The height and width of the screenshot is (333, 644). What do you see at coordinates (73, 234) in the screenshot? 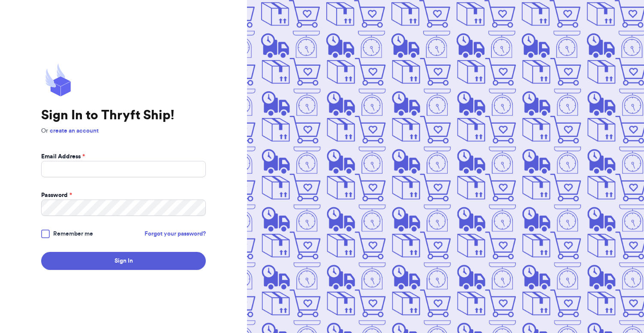
I see `span: Remember me` at bounding box center [73, 234].